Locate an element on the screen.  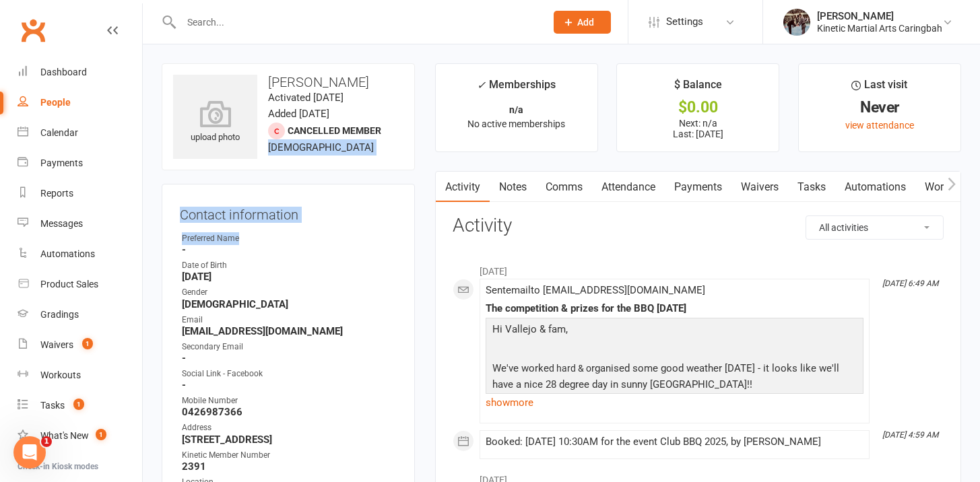
div: Kinetic Member Number is located at coordinates (289, 455).